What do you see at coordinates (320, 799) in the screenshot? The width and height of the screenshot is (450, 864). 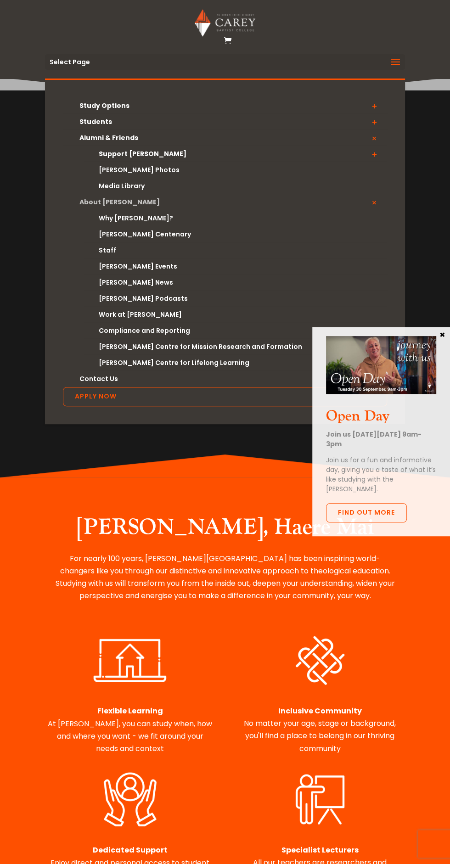 I see `img: Expert Lecturers WHITE` at bounding box center [320, 799].